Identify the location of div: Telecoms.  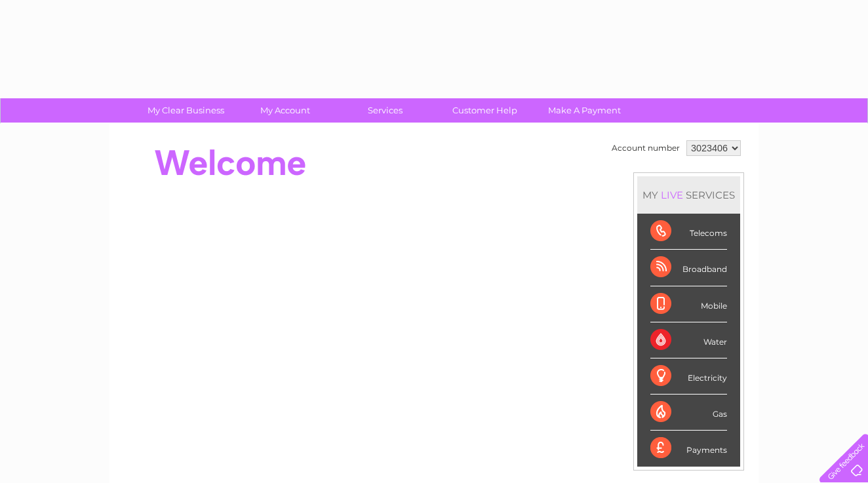
(689, 231).